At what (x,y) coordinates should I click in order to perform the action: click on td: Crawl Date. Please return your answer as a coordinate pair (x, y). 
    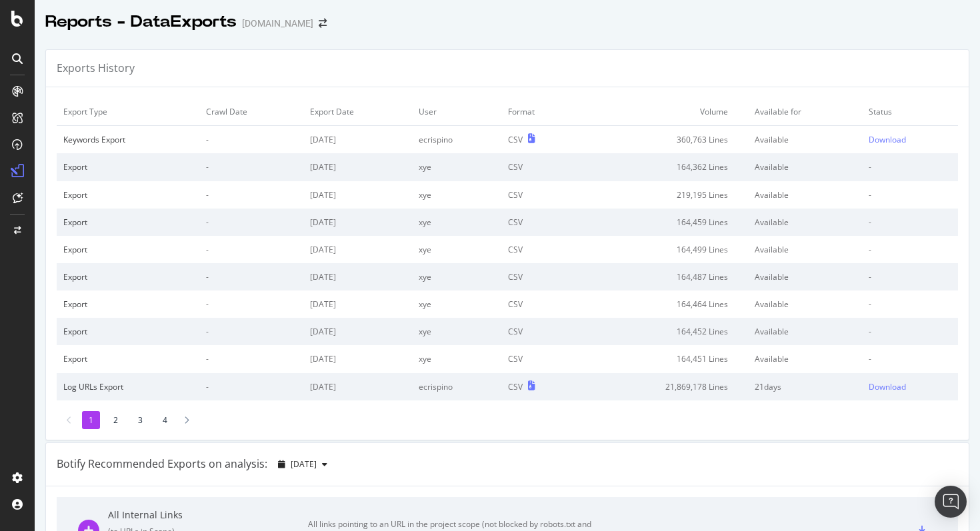
    Looking at the image, I should click on (251, 112).